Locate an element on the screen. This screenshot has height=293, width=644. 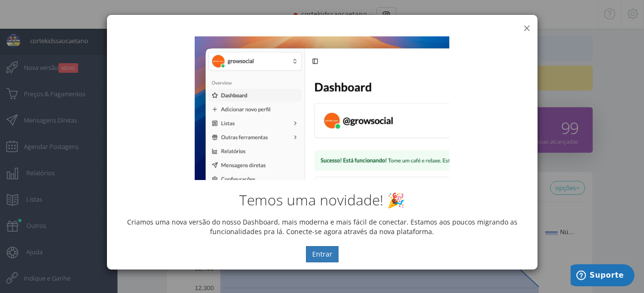
img: New Dashboard is located at coordinates (322, 108).